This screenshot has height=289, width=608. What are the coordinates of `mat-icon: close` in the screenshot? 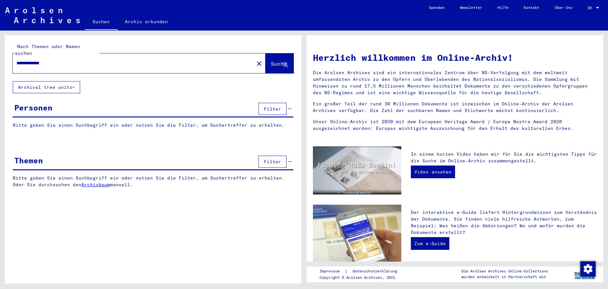 It's located at (259, 64).